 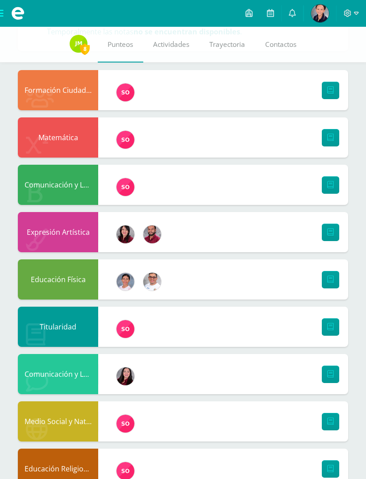 I want to click on a: Trayectoria, so click(x=227, y=45).